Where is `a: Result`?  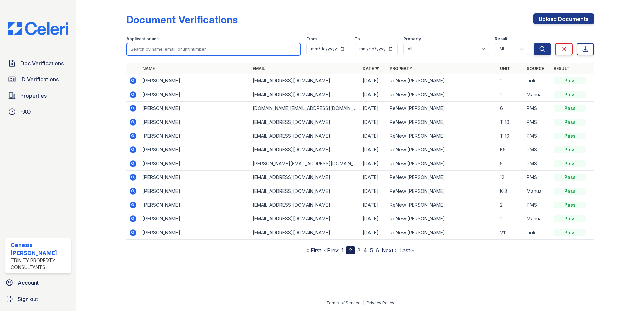
a: Result is located at coordinates (562, 68).